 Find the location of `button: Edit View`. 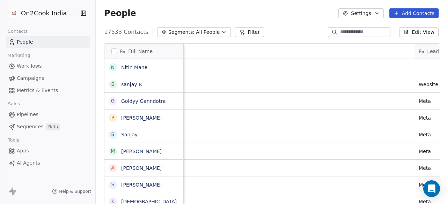

button: Edit View is located at coordinates (418, 32).